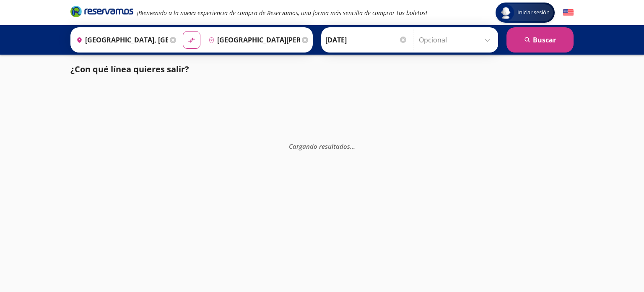 The image size is (644, 292). What do you see at coordinates (322, 146) in the screenshot?
I see `em: Cargando resultados` at bounding box center [322, 146].